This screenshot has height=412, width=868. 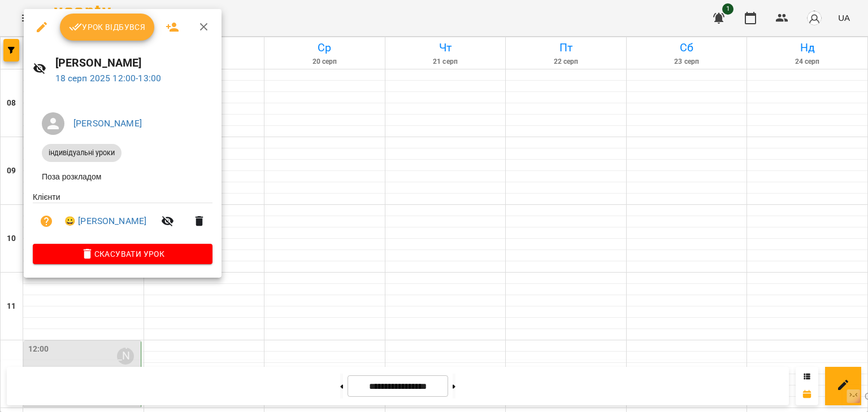 I want to click on ul: Клієнти, so click(x=123, y=217).